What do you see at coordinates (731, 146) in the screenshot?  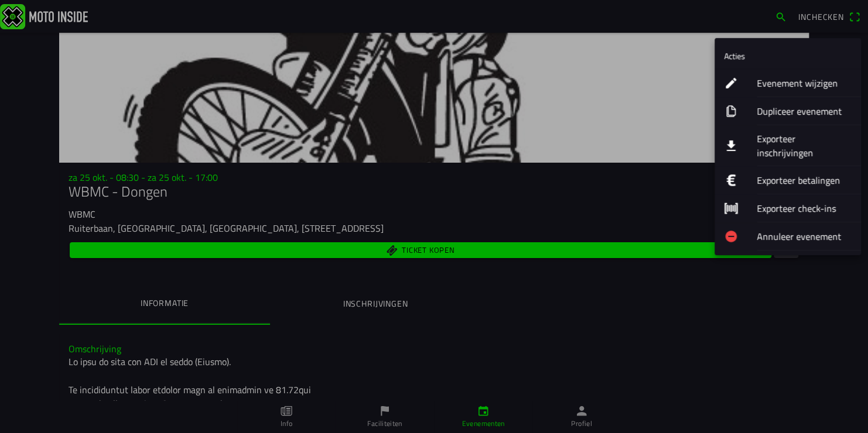 I see `ion-icon: download` at bounding box center [731, 146].